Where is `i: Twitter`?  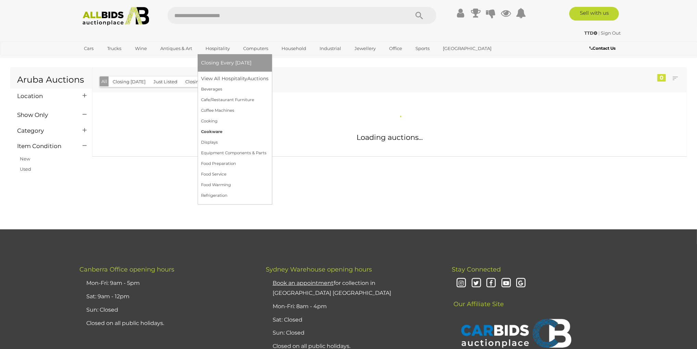
i: Twitter is located at coordinates (476, 283).